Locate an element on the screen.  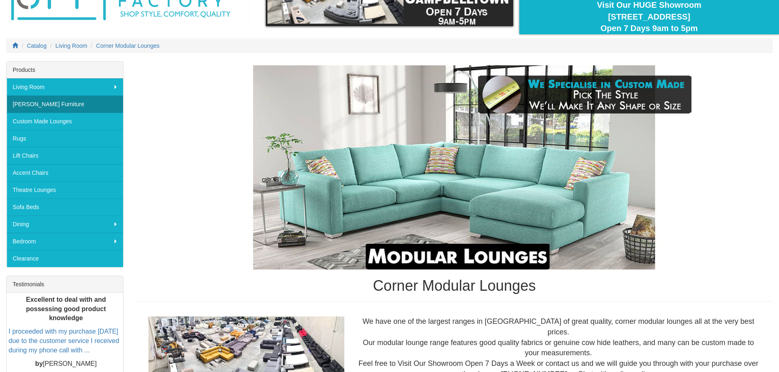
img: Corner Modular Lounges is located at coordinates (454, 168).